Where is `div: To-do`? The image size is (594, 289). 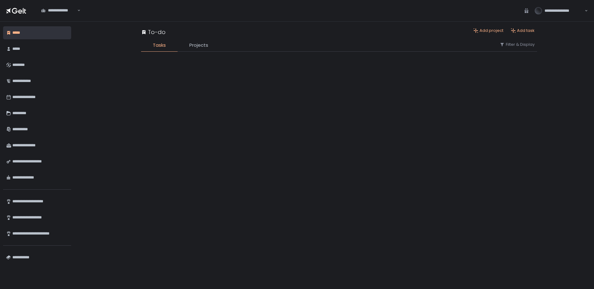
div: To-do is located at coordinates (153, 32).